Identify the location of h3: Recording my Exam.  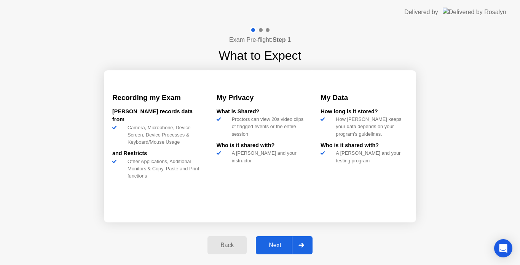
(156, 98).